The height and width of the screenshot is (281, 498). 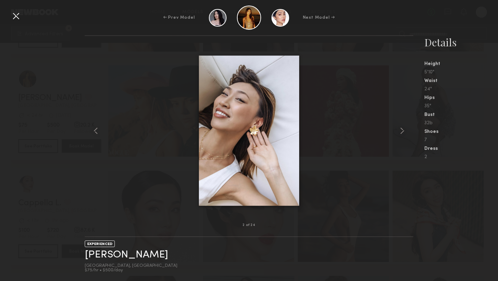 What do you see at coordinates (461, 132) in the screenshot?
I see `div: Shoes` at bounding box center [461, 132].